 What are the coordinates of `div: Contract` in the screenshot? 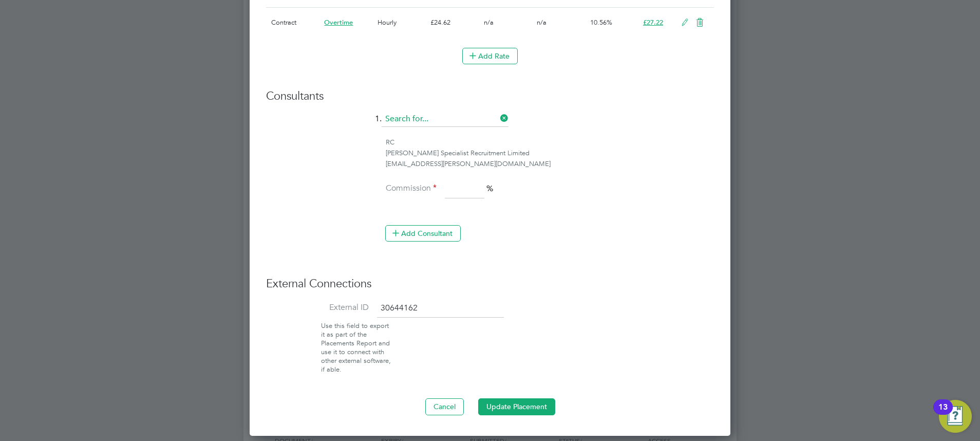 It's located at (295, 22).